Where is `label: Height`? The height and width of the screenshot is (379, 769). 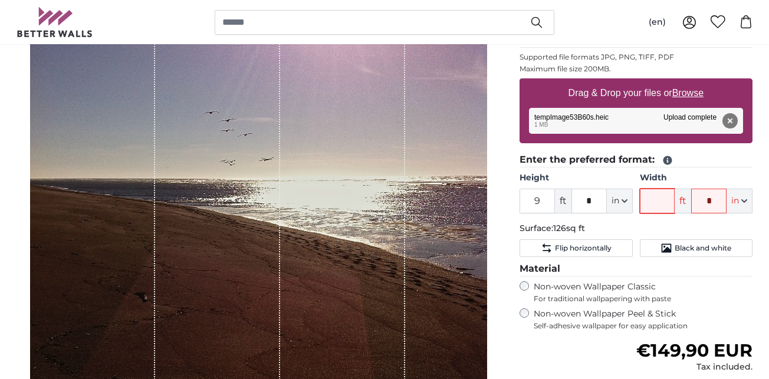
label: Height is located at coordinates (575, 178).